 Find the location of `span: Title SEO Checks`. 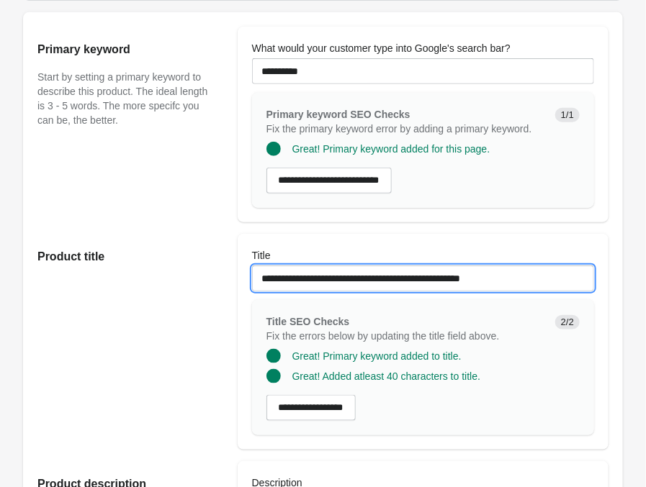

span: Title SEO Checks is located at coordinates (308, 322).